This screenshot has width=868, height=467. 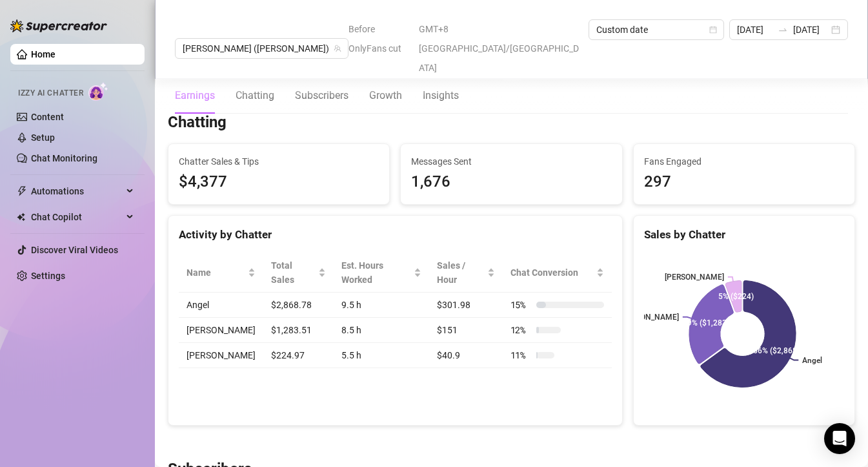 I want to click on span: Chat Conversion, so click(x=552, y=273).